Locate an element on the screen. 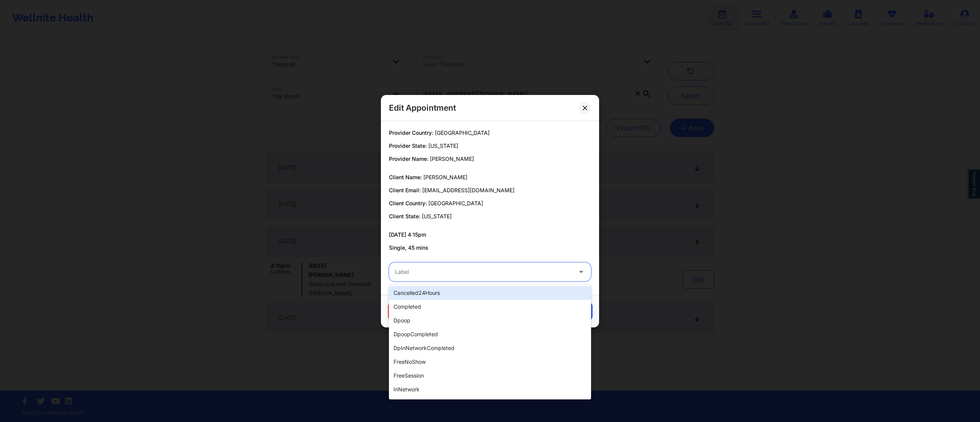  div: freeNoShow is located at coordinates (490, 362).